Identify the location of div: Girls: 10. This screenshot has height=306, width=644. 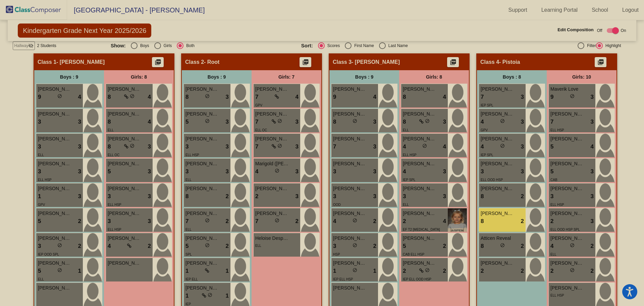
(582, 77).